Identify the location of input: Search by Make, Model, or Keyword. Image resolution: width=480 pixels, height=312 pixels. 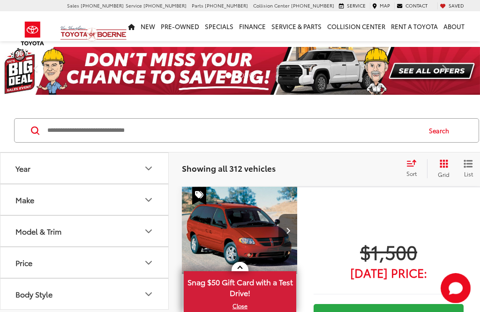
(233, 130).